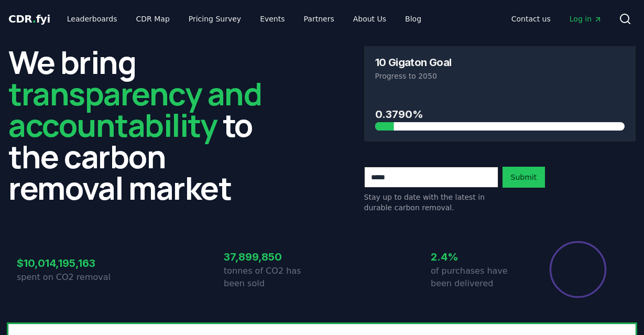 This screenshot has height=335, width=644. Describe the element at coordinates (92, 19) in the screenshot. I see `a: Leaderboards` at that location.